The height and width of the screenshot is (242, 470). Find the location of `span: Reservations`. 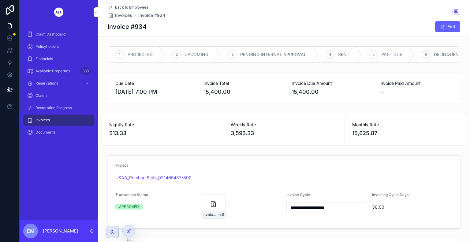

span: Reservations is located at coordinates (47, 83).